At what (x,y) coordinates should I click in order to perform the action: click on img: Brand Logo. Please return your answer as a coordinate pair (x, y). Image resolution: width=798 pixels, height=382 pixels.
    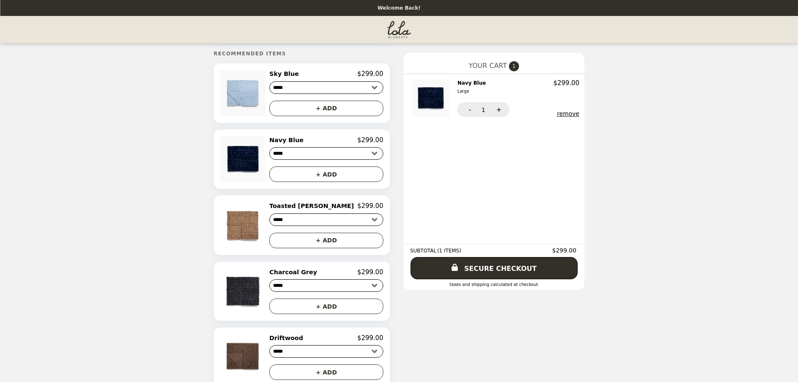
    Looking at the image, I should click on (399, 29).